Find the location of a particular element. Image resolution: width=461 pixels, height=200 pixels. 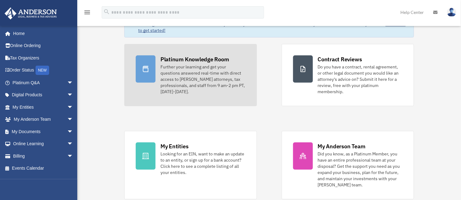

a: Order StatusNEW is located at coordinates (43, 70).